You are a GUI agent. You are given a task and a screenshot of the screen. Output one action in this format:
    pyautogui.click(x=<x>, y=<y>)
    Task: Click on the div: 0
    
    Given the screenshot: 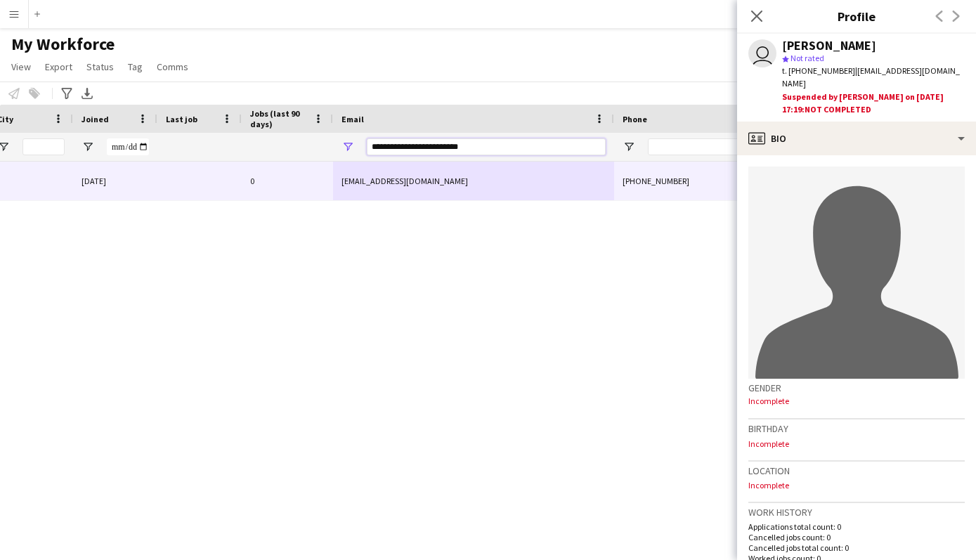 What is the action you would take?
    pyautogui.click(x=288, y=181)
    